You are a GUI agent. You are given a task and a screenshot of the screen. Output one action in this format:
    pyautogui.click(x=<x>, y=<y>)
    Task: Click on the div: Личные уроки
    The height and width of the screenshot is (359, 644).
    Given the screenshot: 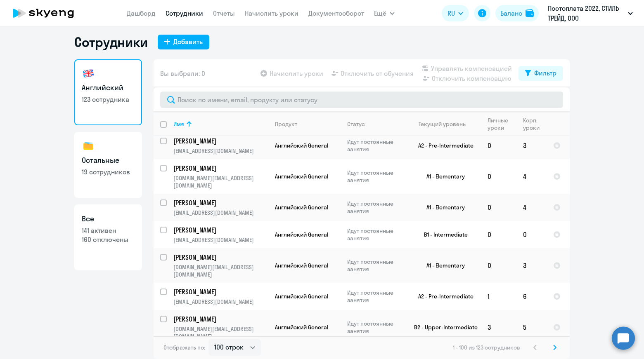 What is the action you would take?
    pyautogui.click(x=502, y=124)
    